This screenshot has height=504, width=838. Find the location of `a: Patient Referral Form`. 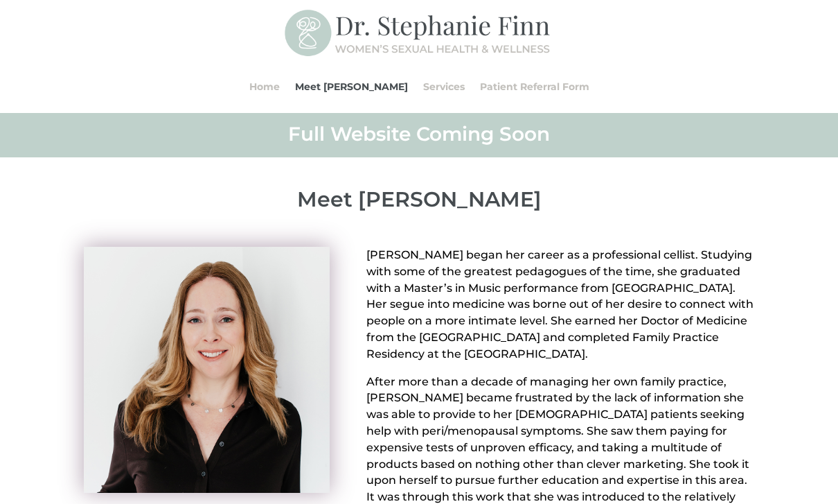

a: Patient Referral Form is located at coordinates (535, 86).